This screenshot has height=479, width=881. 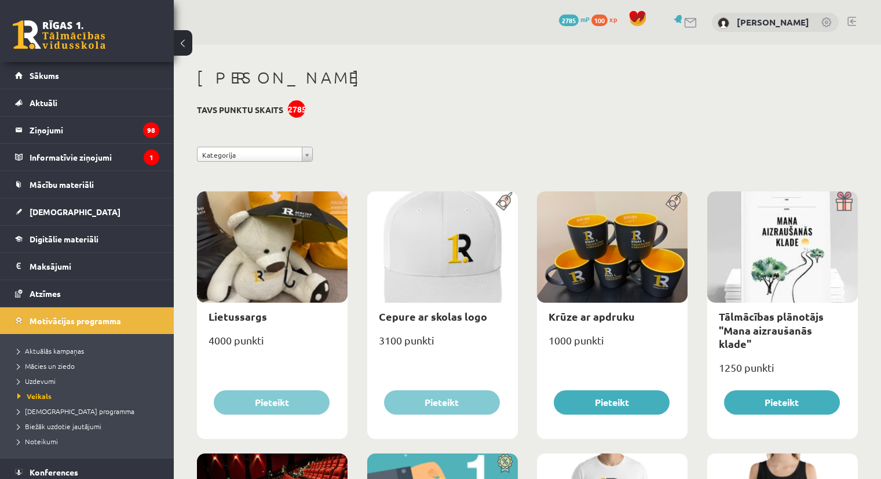 What do you see at coordinates (46, 366) in the screenshot?
I see `span: Mācies un ziedo` at bounding box center [46, 366].